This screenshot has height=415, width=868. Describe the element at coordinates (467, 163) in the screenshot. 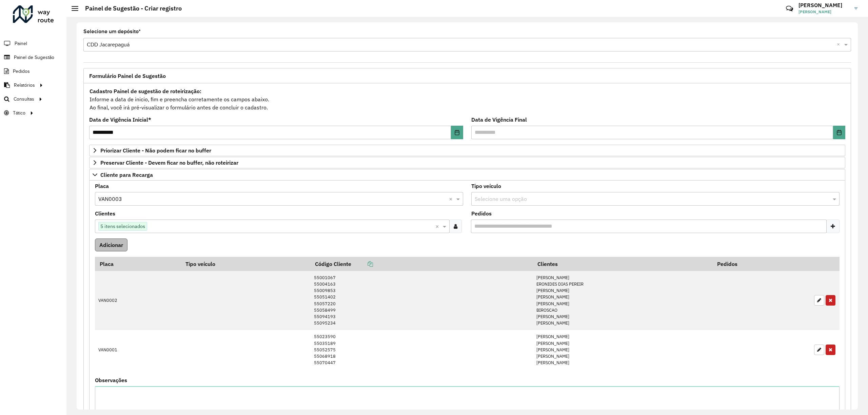

I see `a: Preservar Cliente - Devem ficar no buffer, não roteirizar` at that location.